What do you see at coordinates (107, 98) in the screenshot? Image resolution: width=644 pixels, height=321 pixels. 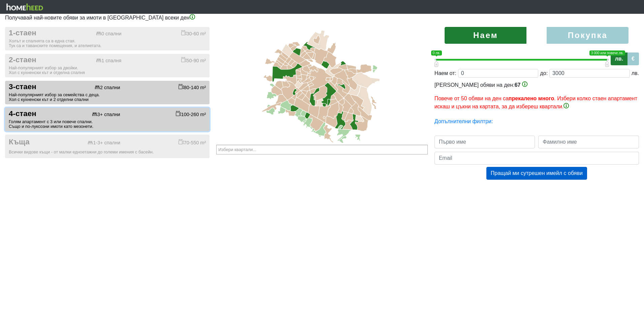 I see `div: Най-популярният избор за семейства с деца. Хол с кухненски кът и 2 отделни спални` at bounding box center [107, 98].